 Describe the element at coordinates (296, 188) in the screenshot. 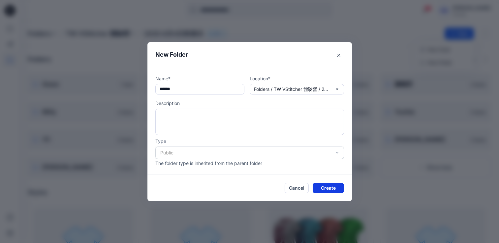

I see `button: Cancel` at that location.